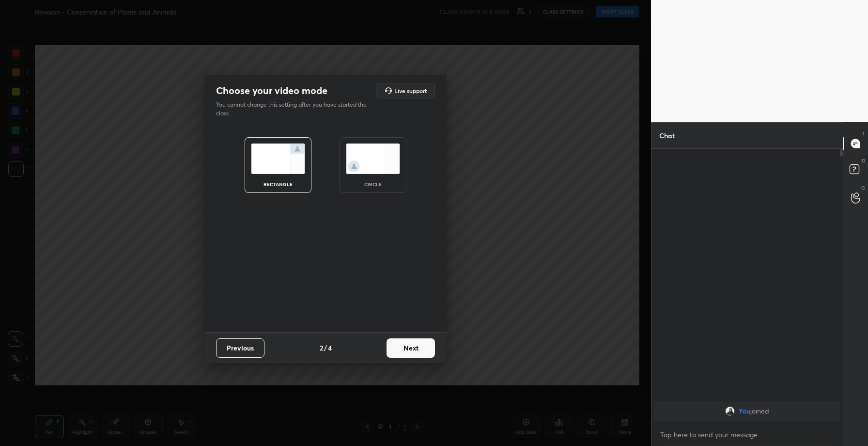 This screenshot has width=868, height=446. Describe the element at coordinates (373, 158) in the screenshot. I see `img: circleScreenIcon.acc0effb.svg` at that location.